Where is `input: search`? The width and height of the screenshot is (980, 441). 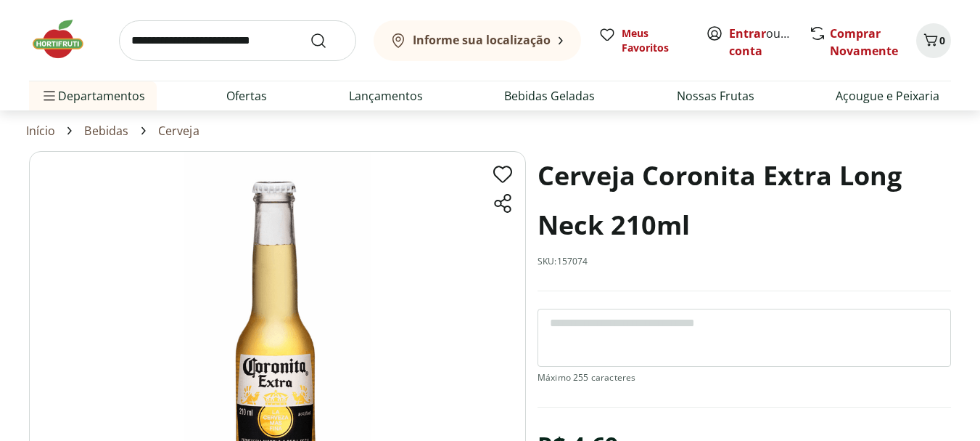 input: search is located at coordinates (238, 41).